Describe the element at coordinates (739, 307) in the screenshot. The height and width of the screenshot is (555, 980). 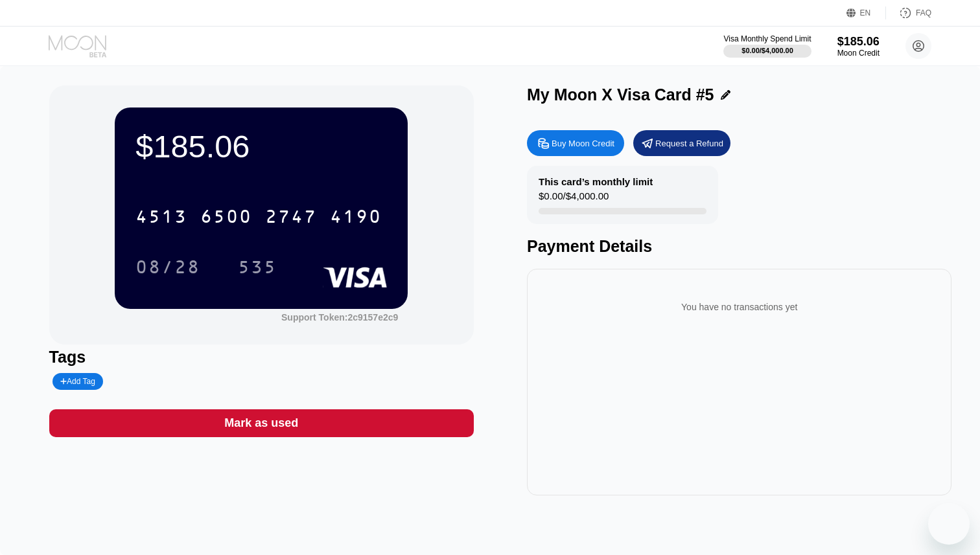
I see `div: You have no transactions yet` at that location.